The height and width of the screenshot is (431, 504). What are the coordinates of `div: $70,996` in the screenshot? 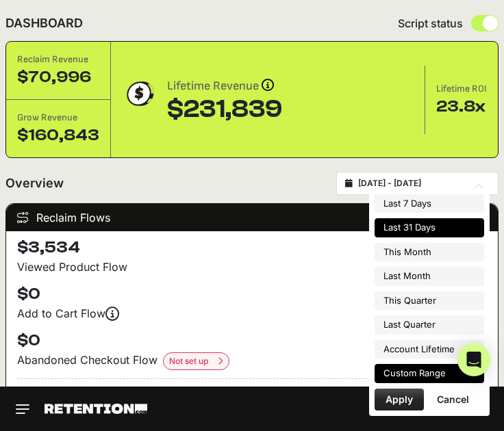 It's located at (58, 77).